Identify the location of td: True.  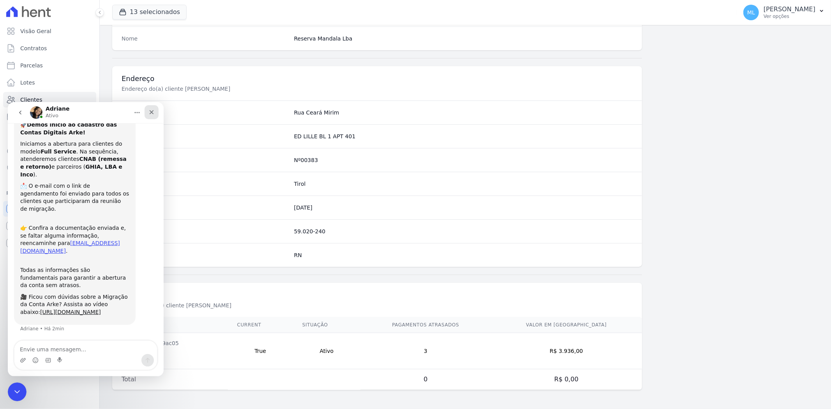
(260, 351).